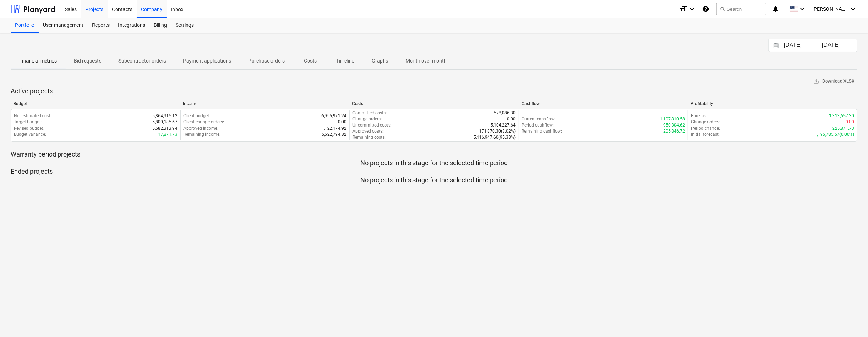 The height and width of the screenshot is (337, 868). What do you see at coordinates (184, 25) in the screenshot?
I see `div: Settings` at bounding box center [184, 25].